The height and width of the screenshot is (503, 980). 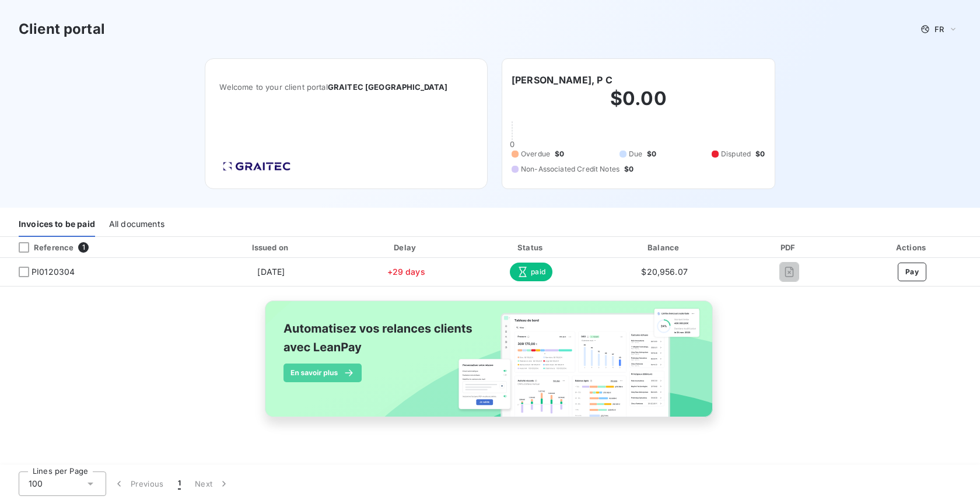 I want to click on div: Invoices to be paid, so click(x=56, y=225).